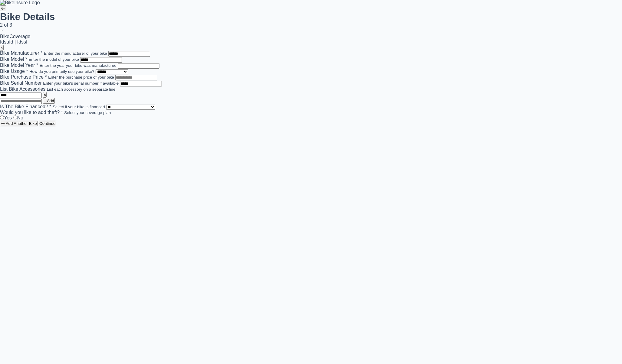 The height and width of the screenshot is (364, 622). Describe the element at coordinates (78, 65) in the screenshot. I see `small: Enter the year your bike was manufactured` at that location.